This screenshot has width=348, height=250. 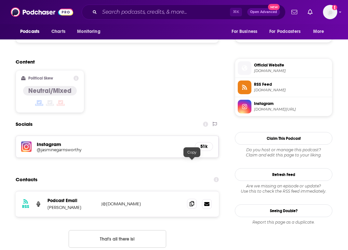 What do you see at coordinates (284, 188) in the screenshot?
I see `div: Are we missing an episode or update? Use this to check the RSS feed immediately.` at bounding box center [284, 188].